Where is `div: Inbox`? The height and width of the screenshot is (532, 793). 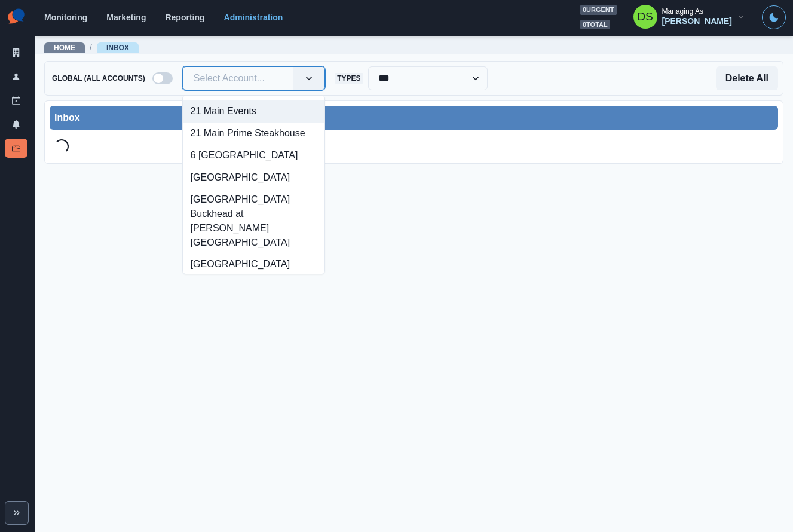 div: Inbox is located at coordinates (414, 118).